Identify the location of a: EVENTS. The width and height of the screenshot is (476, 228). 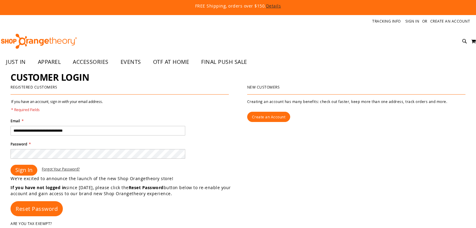
(131, 62).